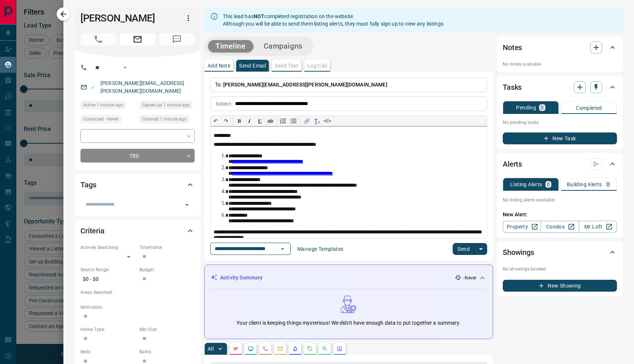  What do you see at coordinates (250, 121) in the screenshot?
I see `button: 𝑰` at bounding box center [250, 121].